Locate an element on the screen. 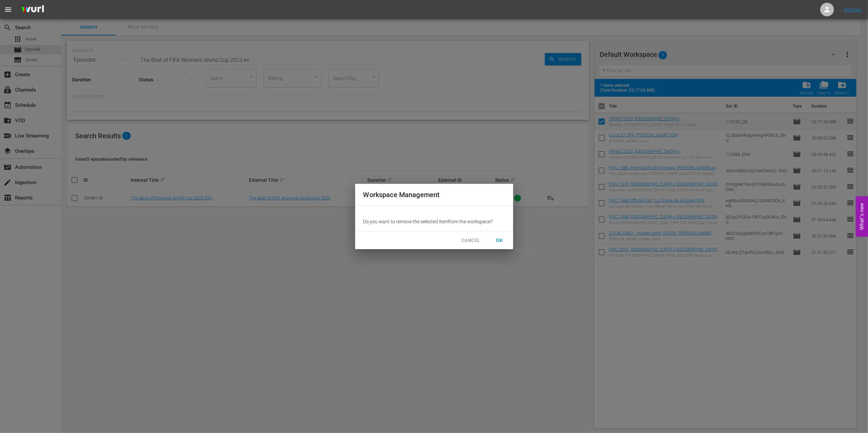 The height and width of the screenshot is (433, 868). span: CANCEL is located at coordinates (471, 240).